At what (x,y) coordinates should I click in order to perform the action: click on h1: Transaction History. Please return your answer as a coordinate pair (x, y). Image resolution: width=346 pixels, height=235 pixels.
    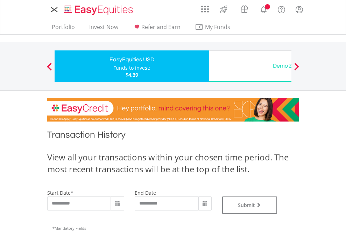
    Looking at the image, I should click on (173, 136).